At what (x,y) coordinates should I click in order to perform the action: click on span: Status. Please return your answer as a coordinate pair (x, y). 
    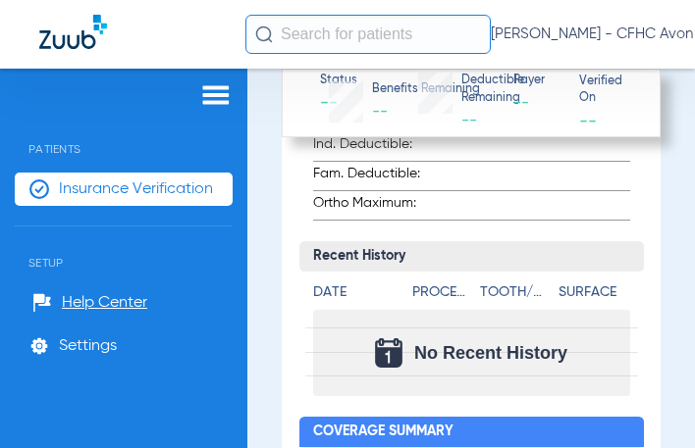
    Looking at the image, I should click on (338, 81).